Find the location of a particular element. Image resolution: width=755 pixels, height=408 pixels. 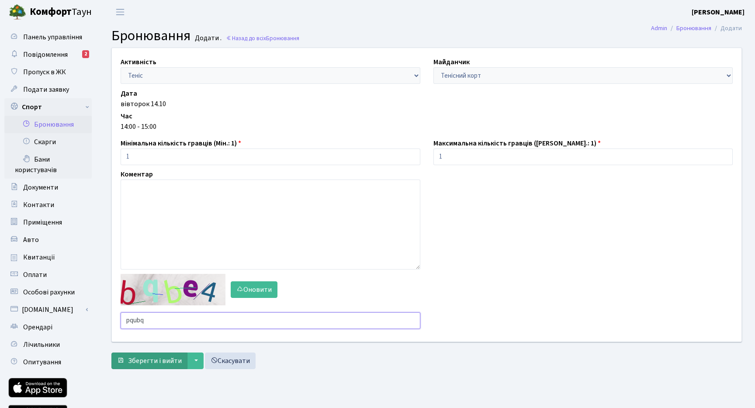

label: Активність is located at coordinates (139, 62).